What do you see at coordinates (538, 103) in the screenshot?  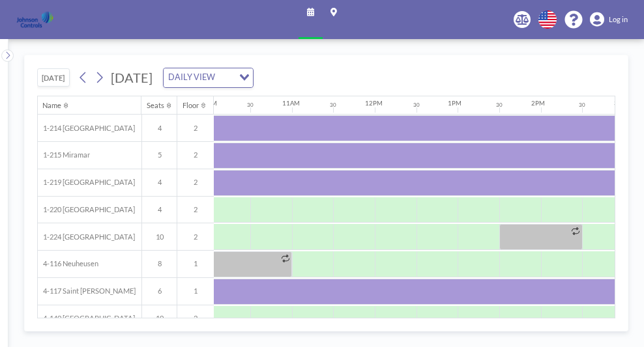 I see `div: 2PM` at bounding box center [538, 103].